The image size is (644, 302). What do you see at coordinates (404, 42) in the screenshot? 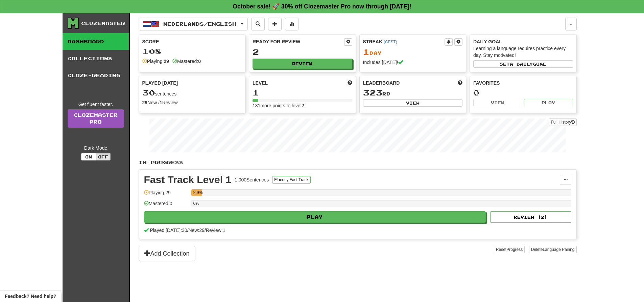
I see `div: Streak` at bounding box center [404, 42].